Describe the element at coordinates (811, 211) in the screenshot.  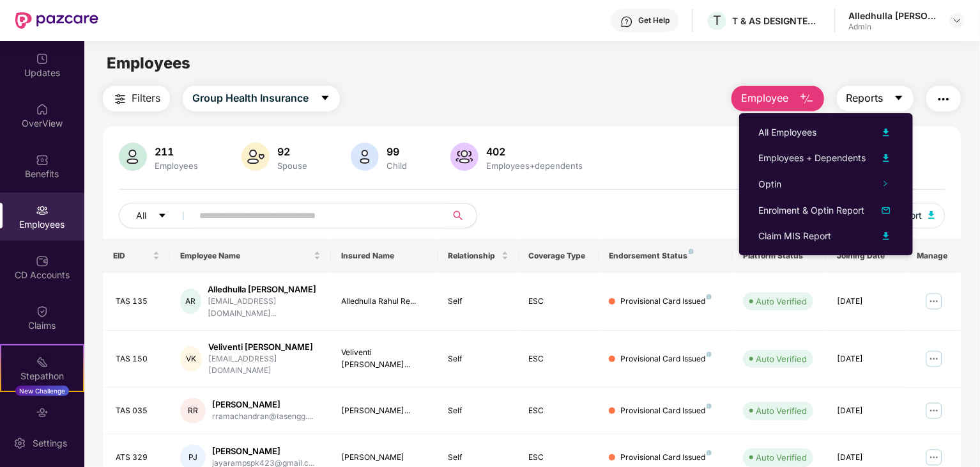
I see `div: Enrolment & Optin Report` at that location.